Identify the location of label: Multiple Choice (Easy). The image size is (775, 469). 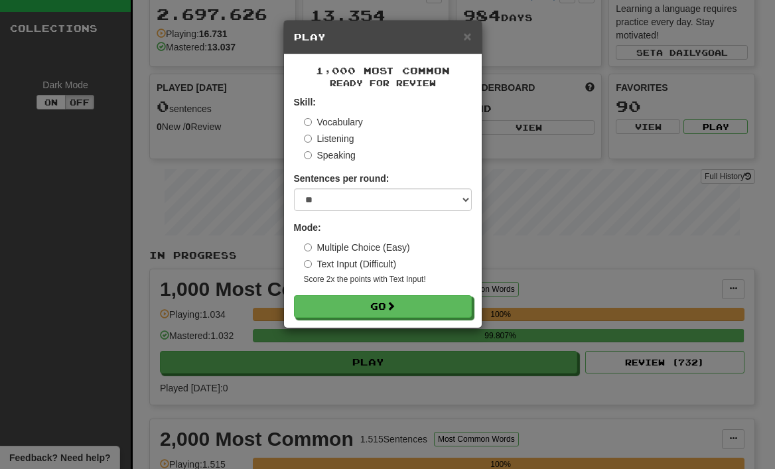
(357, 247).